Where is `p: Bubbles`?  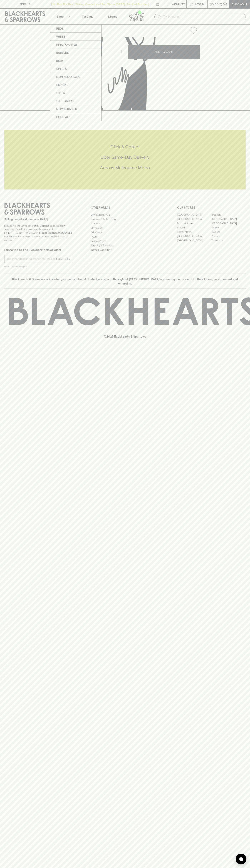
p: Bubbles is located at coordinates (62, 53).